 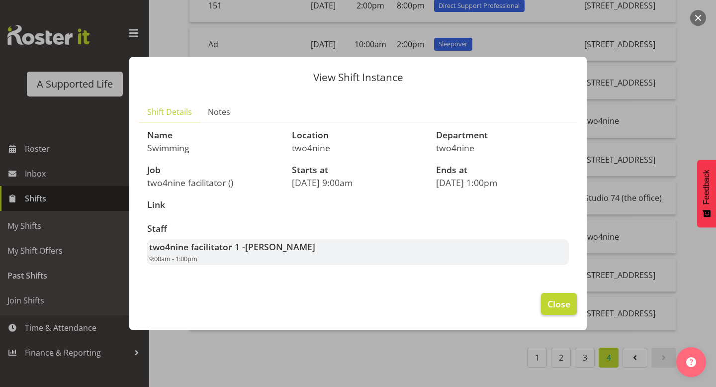 What do you see at coordinates (706, 193) in the screenshot?
I see `button: Feedback - Show survey` at bounding box center [706, 193].